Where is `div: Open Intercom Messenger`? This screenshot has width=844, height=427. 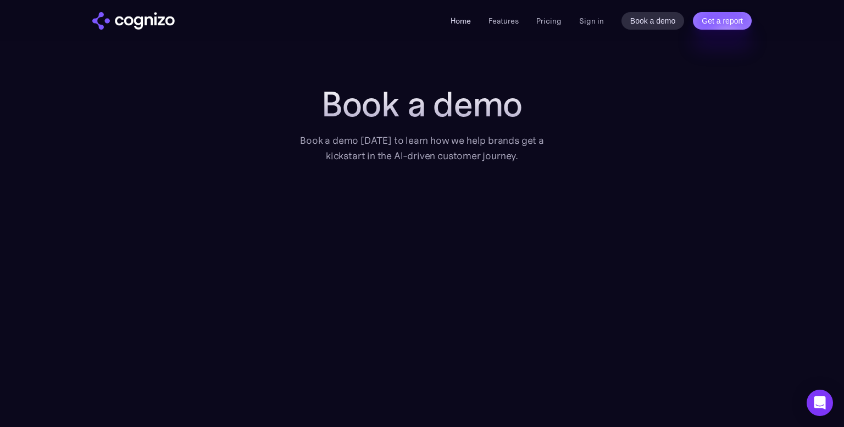 div: Open Intercom Messenger is located at coordinates (819, 403).